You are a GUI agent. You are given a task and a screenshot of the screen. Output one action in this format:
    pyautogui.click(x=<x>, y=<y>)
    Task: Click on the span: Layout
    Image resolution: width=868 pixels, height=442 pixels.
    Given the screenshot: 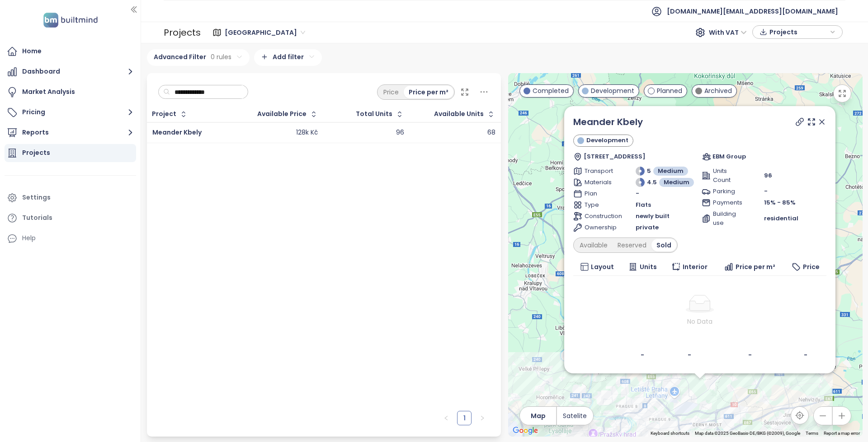 What is the action you would take?
    pyautogui.click(x=602, y=267)
    